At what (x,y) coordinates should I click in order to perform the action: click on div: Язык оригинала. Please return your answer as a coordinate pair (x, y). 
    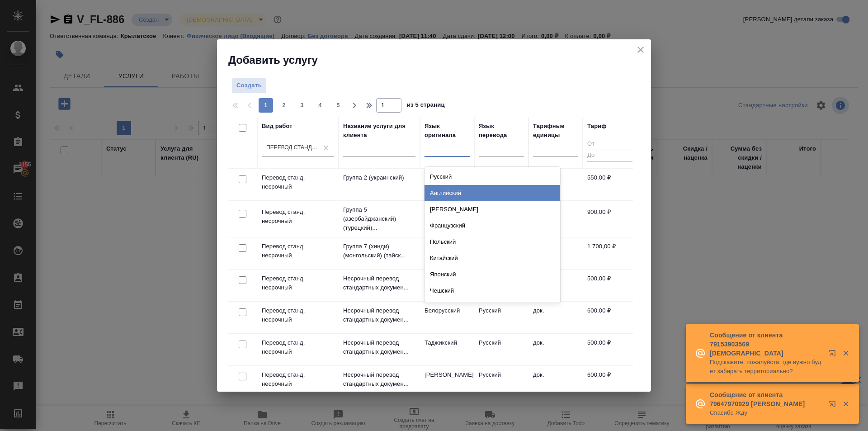
    Looking at the image, I should click on (447, 131).